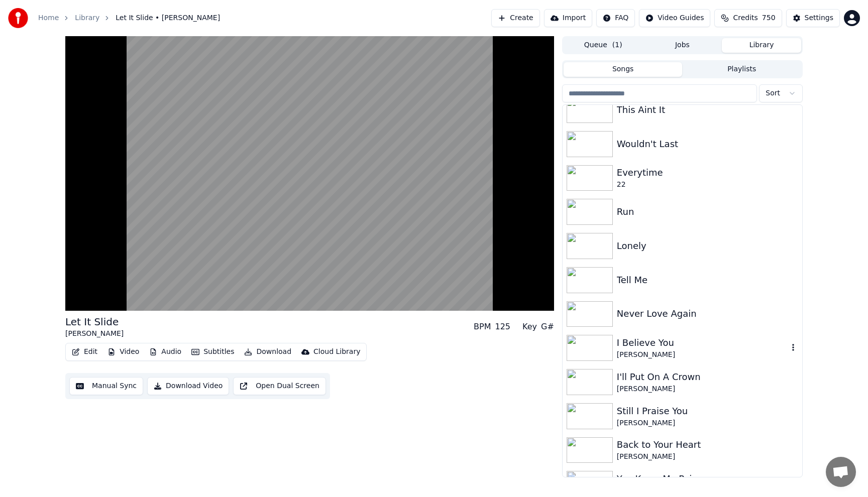 The image size is (868, 497). Describe the element at coordinates (48, 18) in the screenshot. I see `a: Home` at that location.